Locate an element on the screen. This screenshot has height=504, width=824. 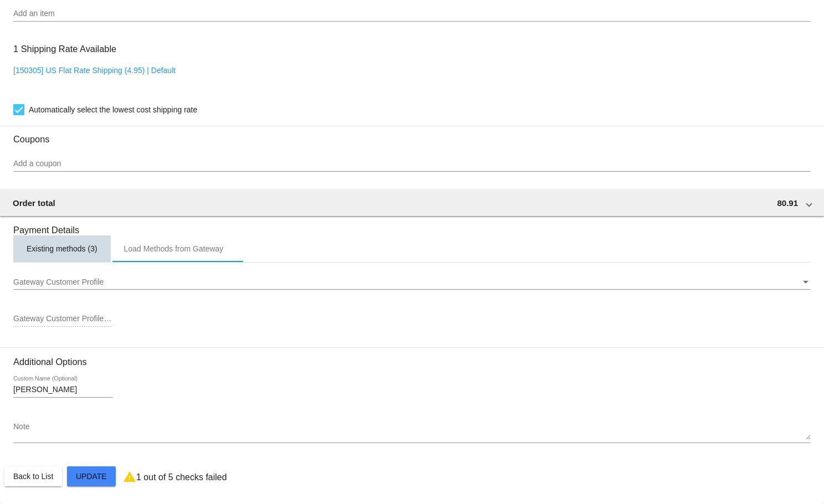
span: Automatically select the lowest cost shipping rate is located at coordinates (113, 110).